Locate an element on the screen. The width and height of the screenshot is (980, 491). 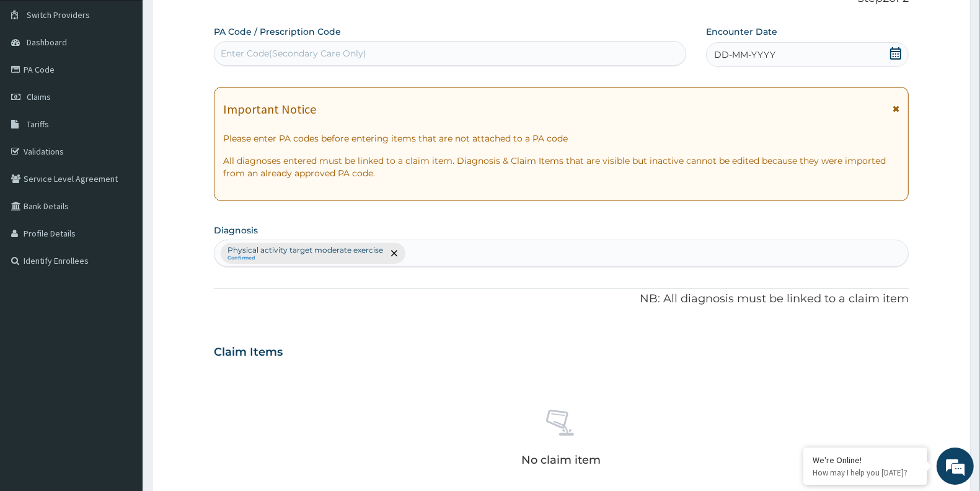
span: DD-MM-YYYY is located at coordinates (744, 55).